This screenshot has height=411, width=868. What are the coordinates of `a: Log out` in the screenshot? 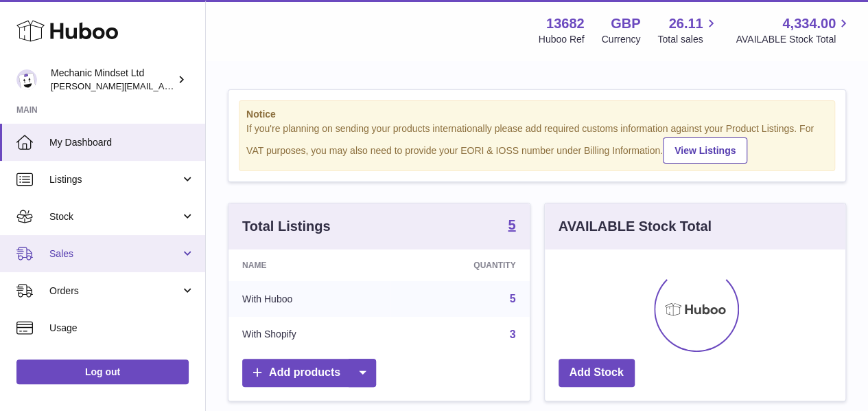 It's located at (102, 371).